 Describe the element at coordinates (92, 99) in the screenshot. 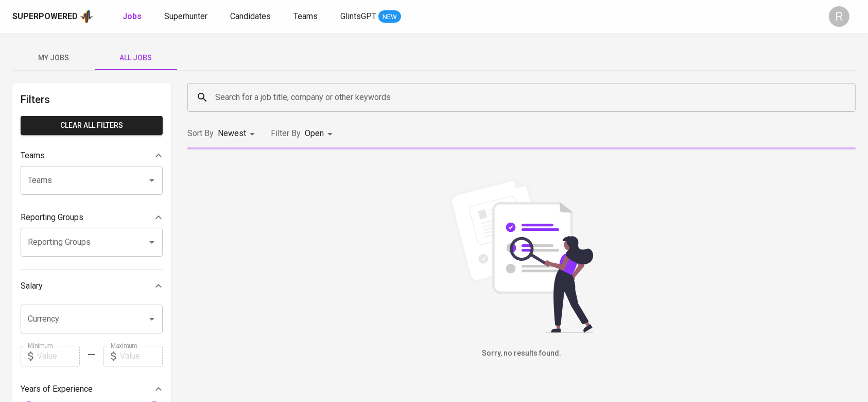

I see `h6: Filters` at that location.